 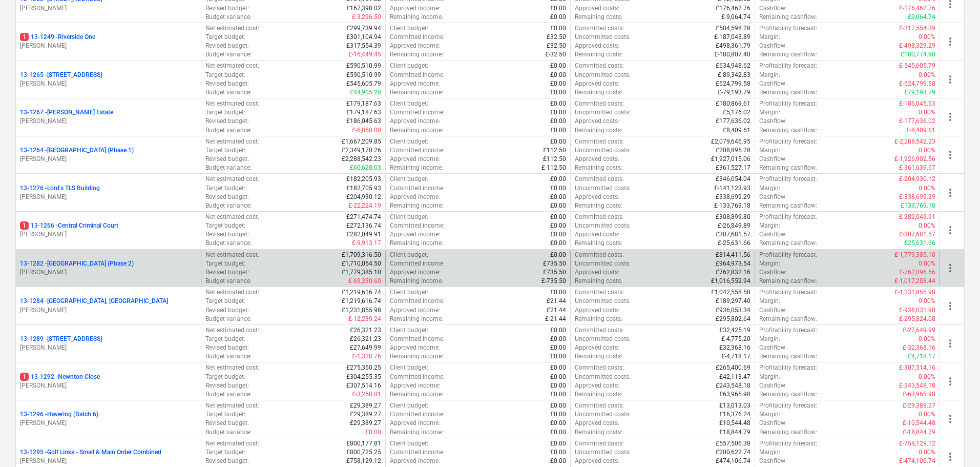 What do you see at coordinates (363, 112) in the screenshot?
I see `p: £179,187.63` at bounding box center [363, 112].